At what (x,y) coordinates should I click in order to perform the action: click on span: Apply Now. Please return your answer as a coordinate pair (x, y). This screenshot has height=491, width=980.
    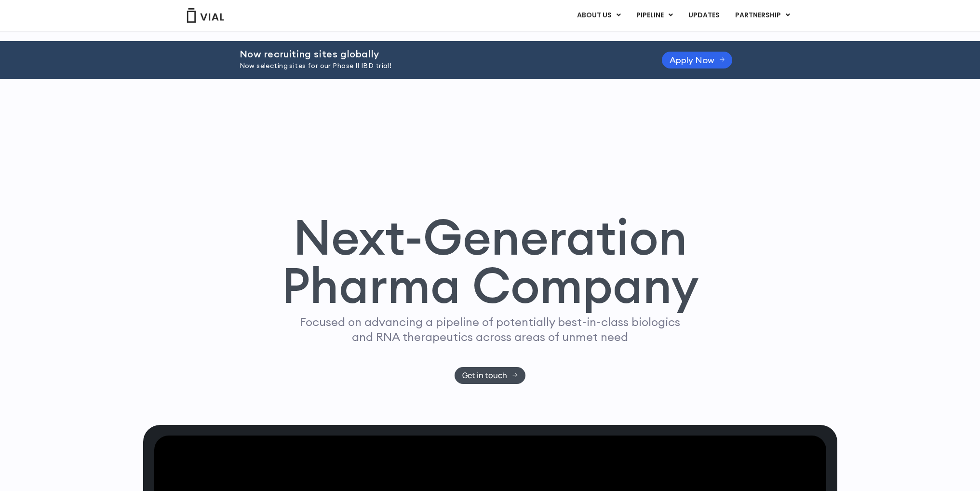
    Looking at the image, I should click on (692, 60).